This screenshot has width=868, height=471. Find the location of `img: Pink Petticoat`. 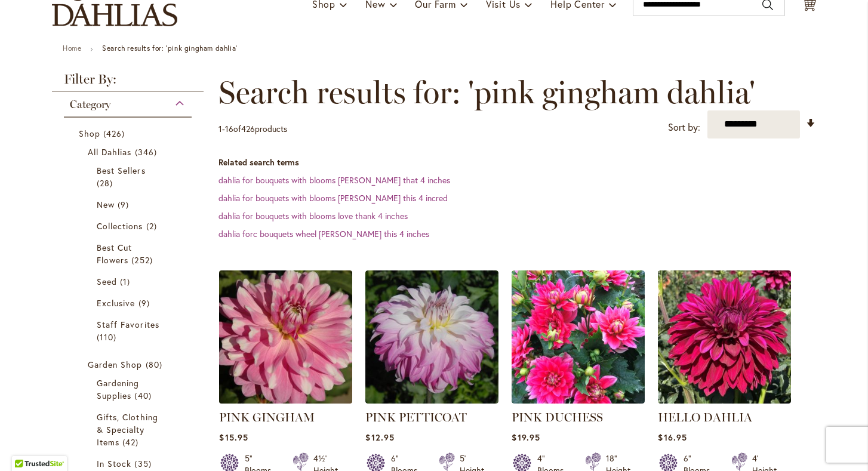

img: Pink Petticoat is located at coordinates (432, 337).